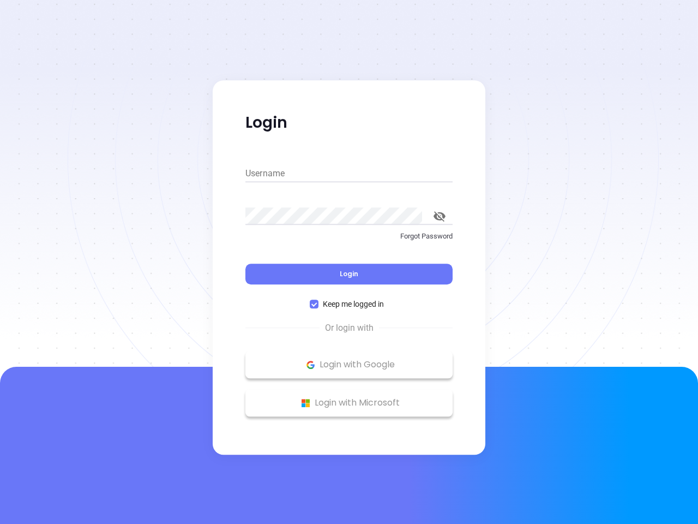 This screenshot has width=698, height=524. Describe the element at coordinates (349, 328) in the screenshot. I see `span: Or login with` at that location.